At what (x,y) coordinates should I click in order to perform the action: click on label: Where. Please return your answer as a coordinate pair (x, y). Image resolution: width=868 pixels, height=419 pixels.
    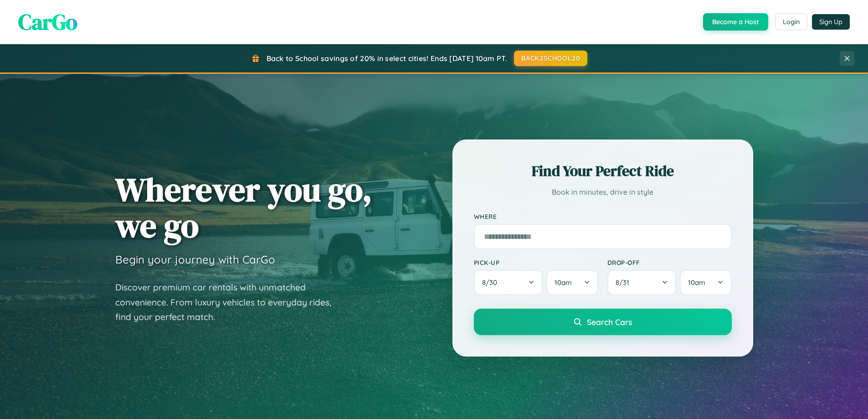
    Looking at the image, I should click on (603, 216).